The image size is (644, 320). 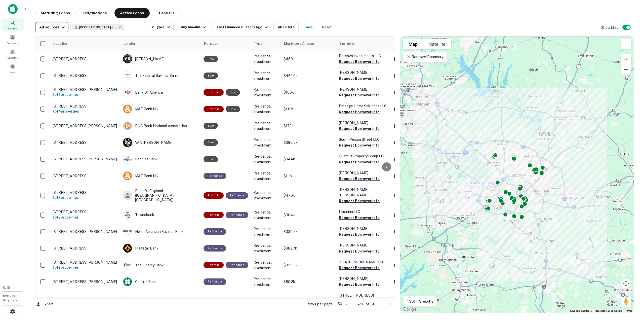 What do you see at coordinates (366, 304) in the screenshot?
I see `p: 1–50 of 50` at bounding box center [366, 304].